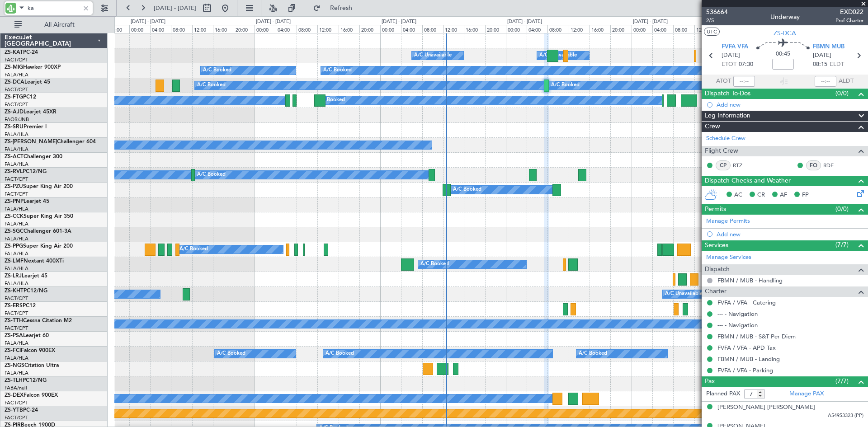  What do you see at coordinates (735, 47) in the screenshot?
I see `span: FVFA VFA` at bounding box center [735, 47].